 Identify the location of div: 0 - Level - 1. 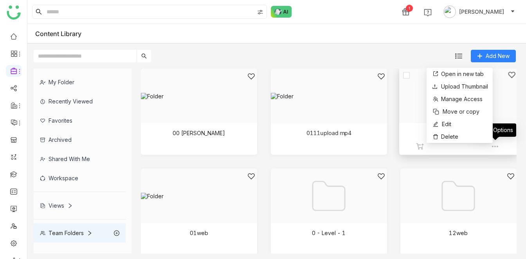
(329, 233).